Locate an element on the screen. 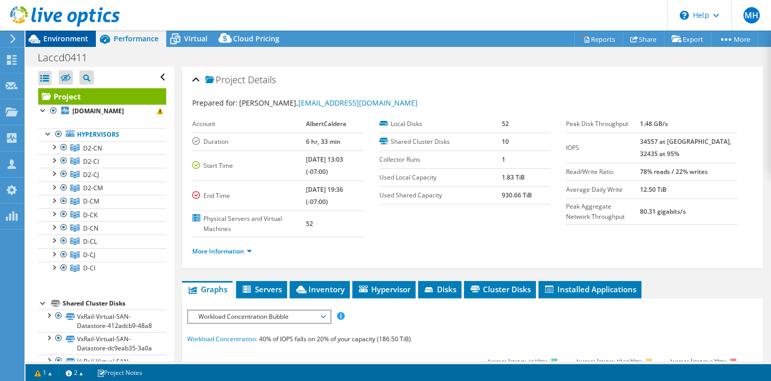  span: Hypervisor is located at coordinates (384, 289).